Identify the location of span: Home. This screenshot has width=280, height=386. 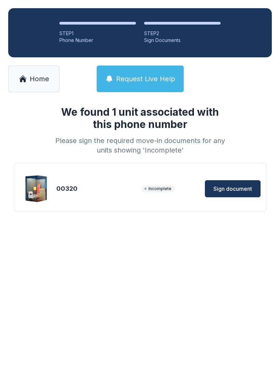
(39, 79).